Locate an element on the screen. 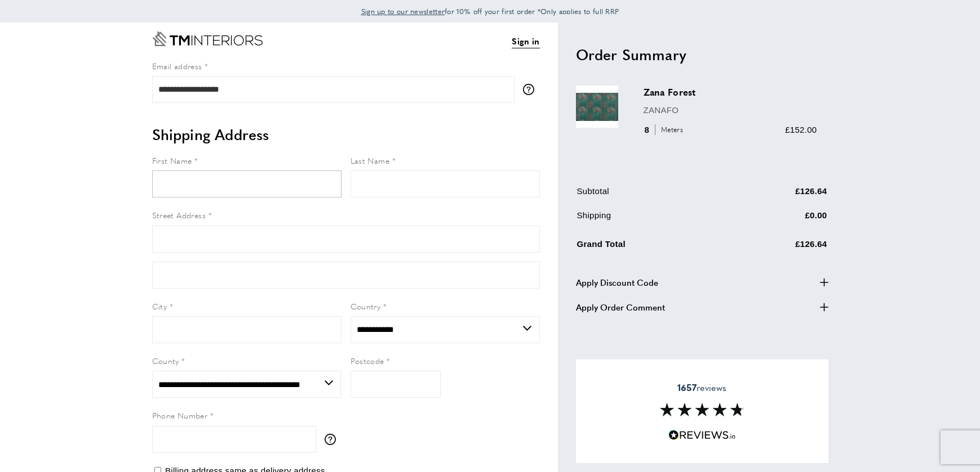 The height and width of the screenshot is (472, 980). span: Postcode is located at coordinates (368, 361).